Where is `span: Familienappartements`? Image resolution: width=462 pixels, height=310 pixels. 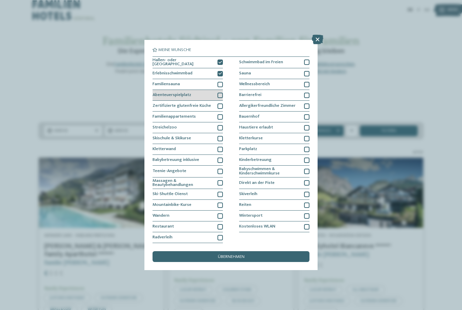 span: Familienappartements is located at coordinates (174, 117).